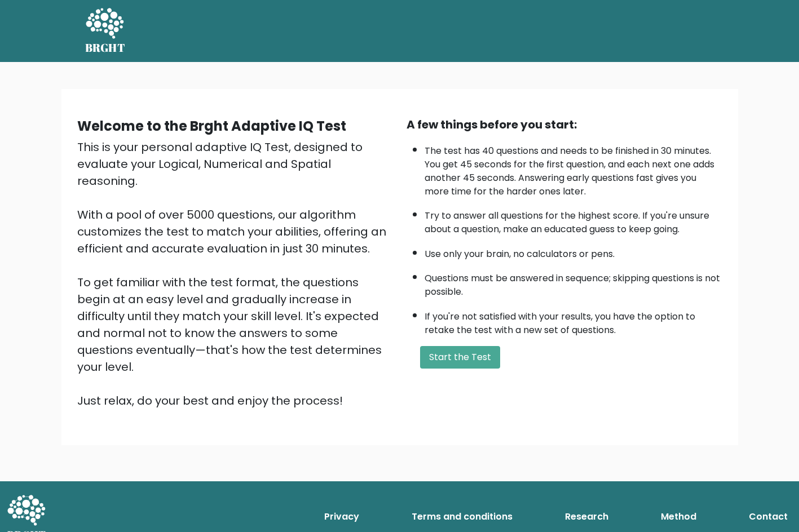  I want to click on a: Privacy, so click(342, 517).